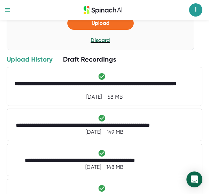  I want to click on span: Upload, so click(100, 23).